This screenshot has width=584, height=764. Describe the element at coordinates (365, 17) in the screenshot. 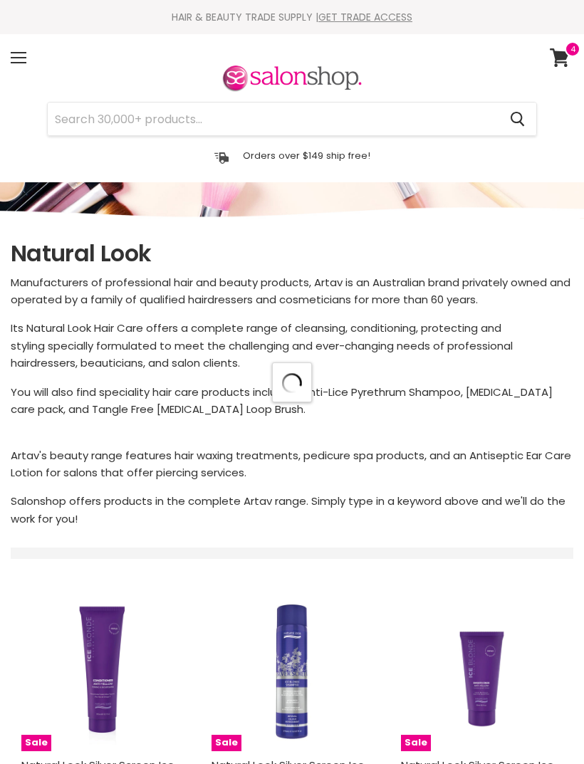

I see `a: GET TRADE ACCESS` at that location.